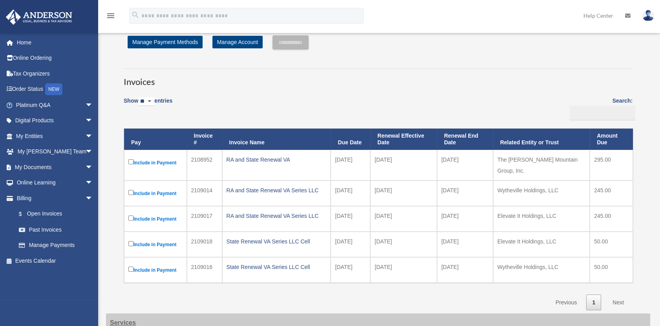  I want to click on td: 295.00, so click(611, 165).